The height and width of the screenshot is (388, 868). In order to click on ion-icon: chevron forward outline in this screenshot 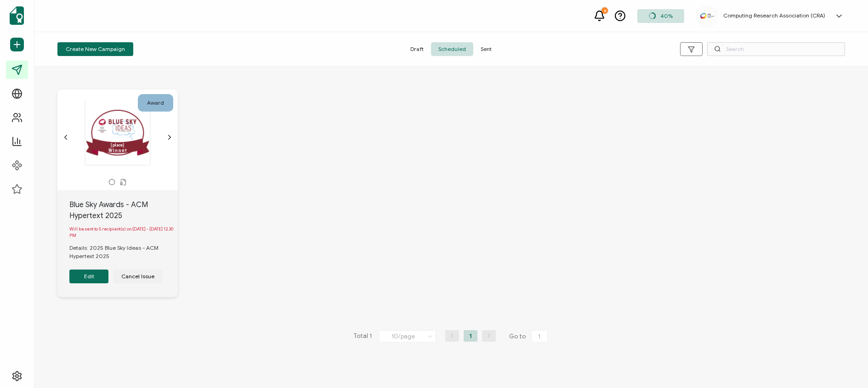, I will do `click(170, 137)`.